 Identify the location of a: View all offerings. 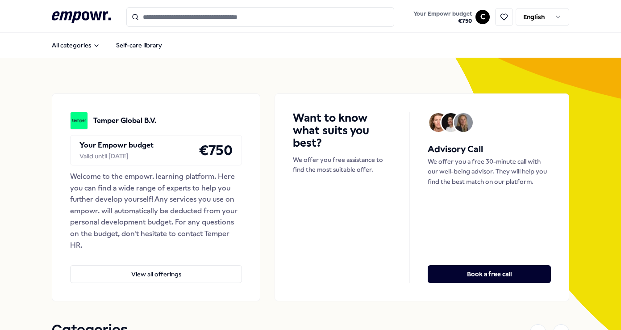
(156, 267).